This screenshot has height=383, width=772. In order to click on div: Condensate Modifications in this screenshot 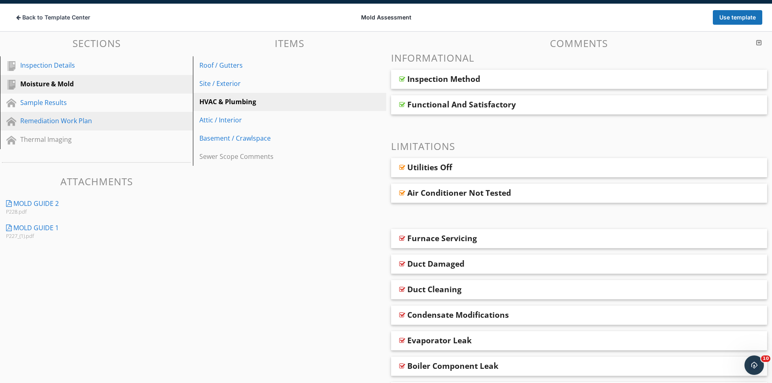, I will do `click(458, 315)`.